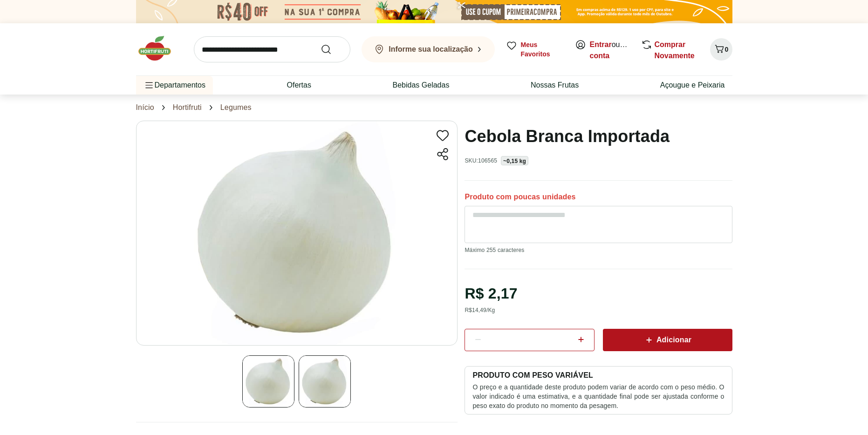  What do you see at coordinates (568, 137) in the screenshot?
I see `h1: Cebola Branca Importada` at bounding box center [568, 137].